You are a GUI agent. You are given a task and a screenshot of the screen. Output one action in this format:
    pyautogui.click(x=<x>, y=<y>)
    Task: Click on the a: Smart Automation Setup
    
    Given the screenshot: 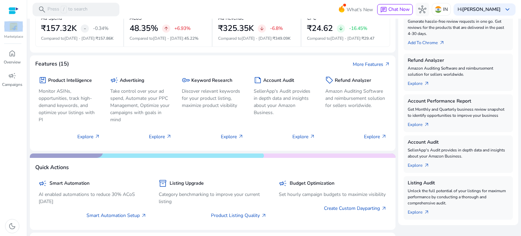 What is the action you would take?
    pyautogui.click(x=116, y=215)
    